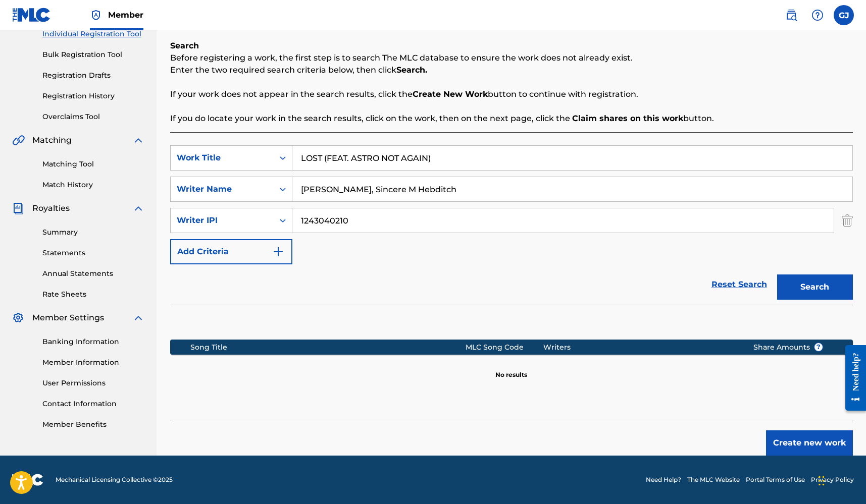  I want to click on div: Writer IPI, so click(222, 221).